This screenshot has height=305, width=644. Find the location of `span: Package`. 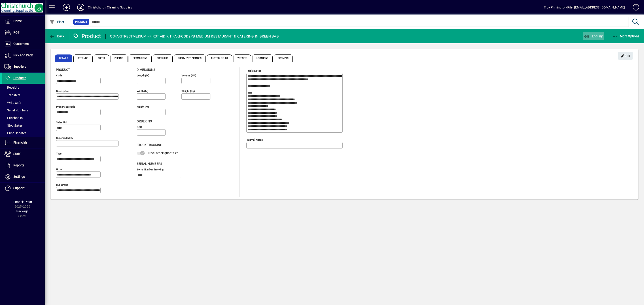

span: Package is located at coordinates (22, 211).